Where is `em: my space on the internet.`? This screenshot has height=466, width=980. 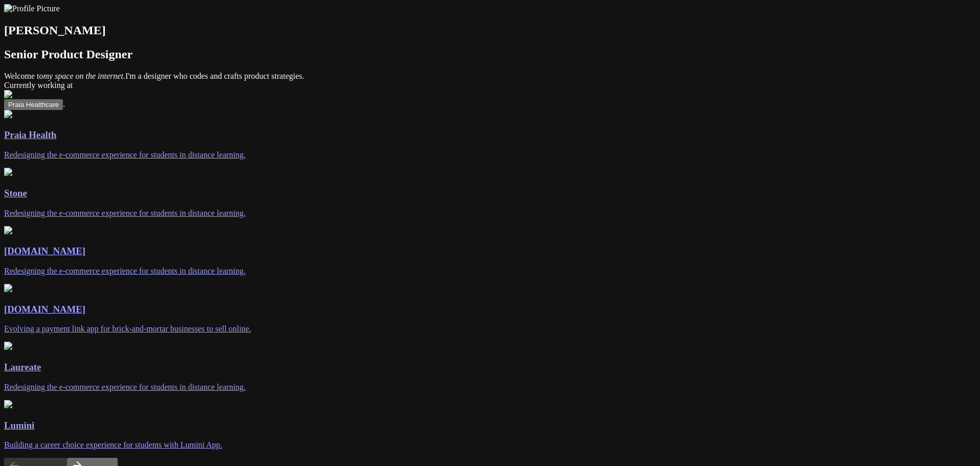
em: my space on the internet. is located at coordinates (84, 76).